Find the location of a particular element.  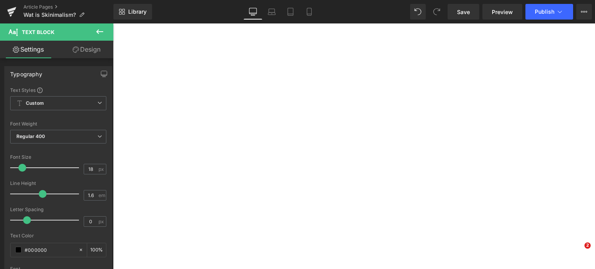

a: Design is located at coordinates (86, 49).